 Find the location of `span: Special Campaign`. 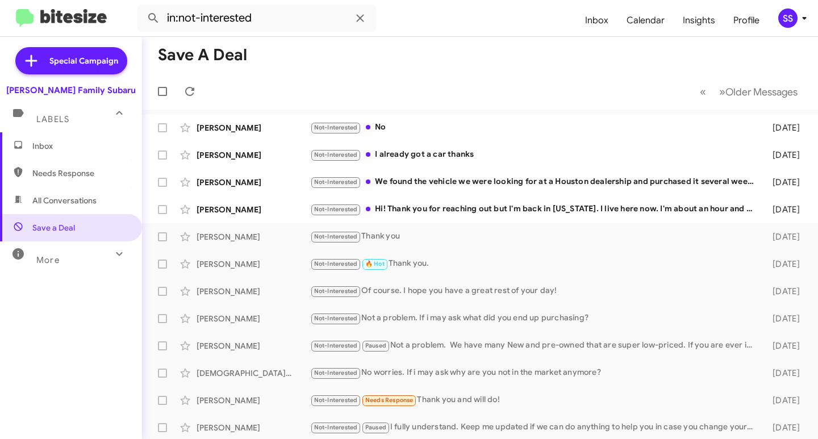

span: Special Campaign is located at coordinates (84, 61).